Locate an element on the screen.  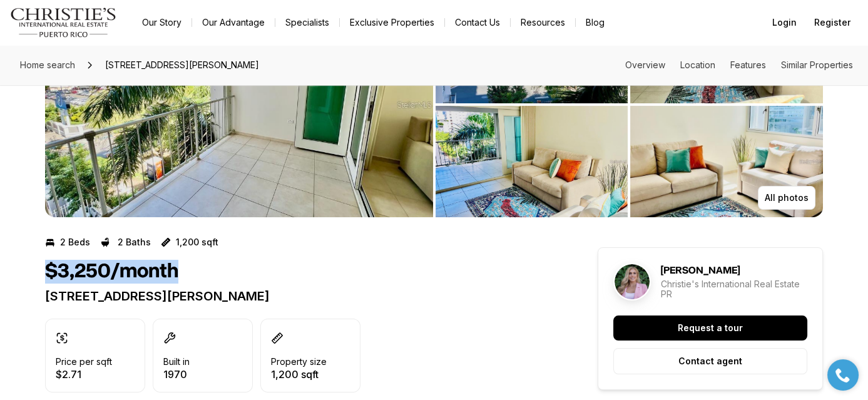
a: Resources is located at coordinates (543, 23).